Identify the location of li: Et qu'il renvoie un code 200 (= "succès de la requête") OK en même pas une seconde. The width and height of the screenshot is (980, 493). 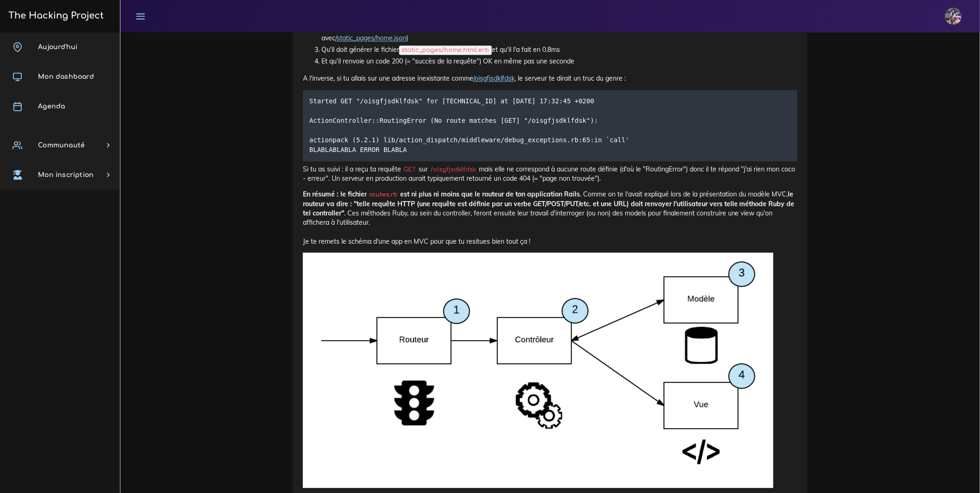
(560, 61).